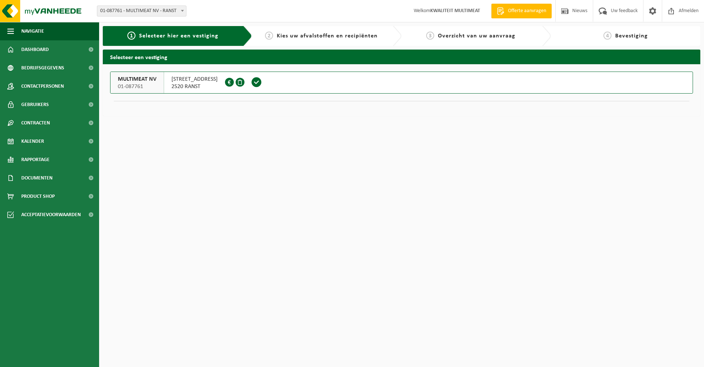 The height and width of the screenshot is (367, 704). Describe the element at coordinates (35, 160) in the screenshot. I see `span: Rapportage` at that location.